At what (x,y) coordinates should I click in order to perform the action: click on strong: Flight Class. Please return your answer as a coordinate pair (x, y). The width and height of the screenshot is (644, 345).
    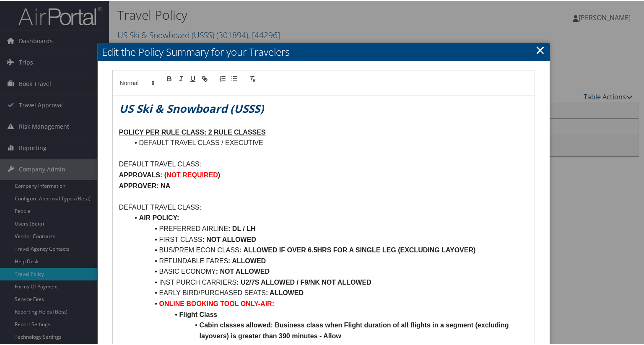
    Looking at the image, I should click on (198, 313).